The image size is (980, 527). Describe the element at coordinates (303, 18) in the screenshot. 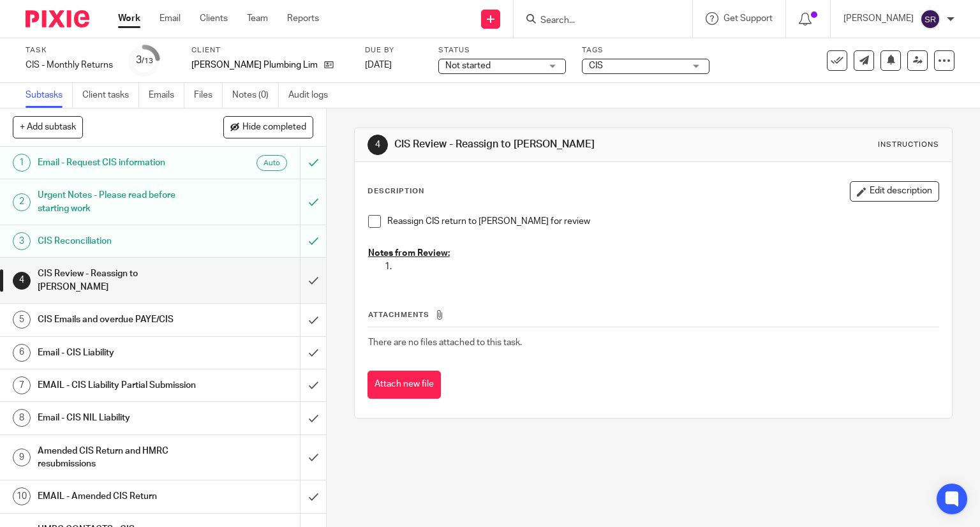

I see `a: Reports` at that location.